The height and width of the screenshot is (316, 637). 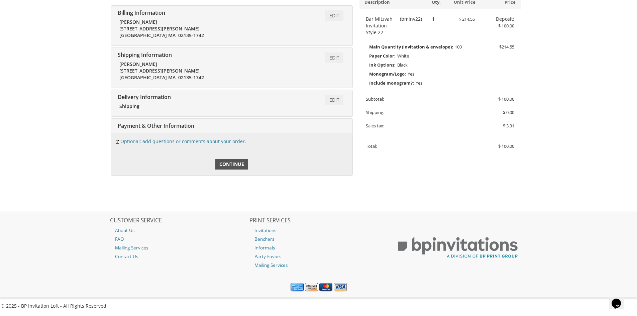 What do you see at coordinates (179, 230) in the screenshot?
I see `a: About Us` at bounding box center [179, 230].